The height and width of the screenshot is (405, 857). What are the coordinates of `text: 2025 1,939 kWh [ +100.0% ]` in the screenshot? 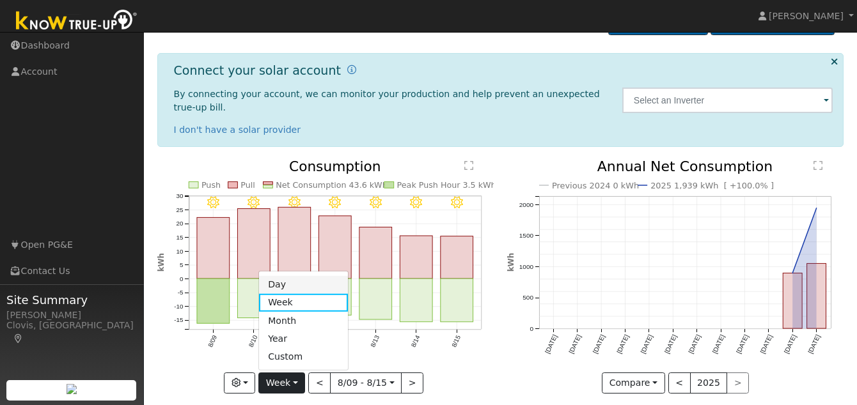 It's located at (712, 185).